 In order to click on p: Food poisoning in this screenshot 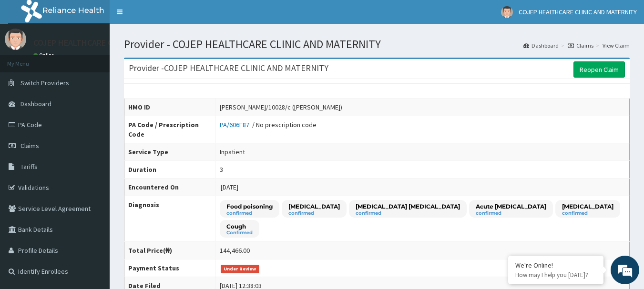, I will do `click(249, 207)`.